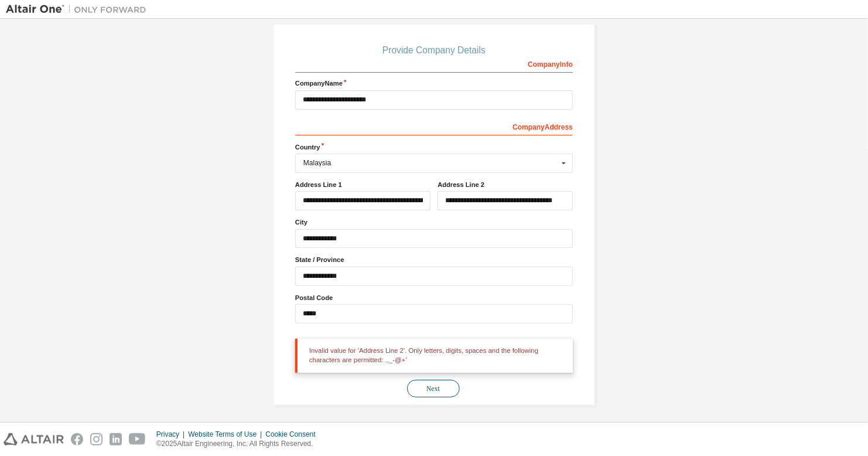 The width and height of the screenshot is (868, 456). I want to click on img: facebook.svg, so click(77, 439).